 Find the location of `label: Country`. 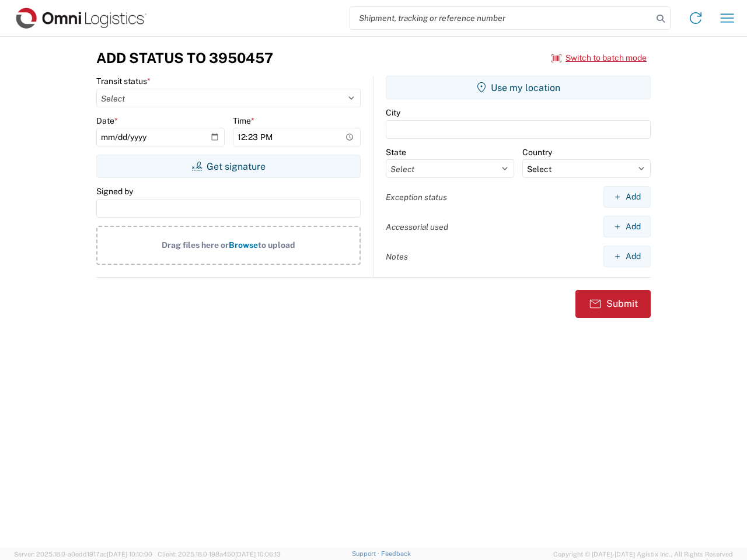

label: Country is located at coordinates (537, 153).